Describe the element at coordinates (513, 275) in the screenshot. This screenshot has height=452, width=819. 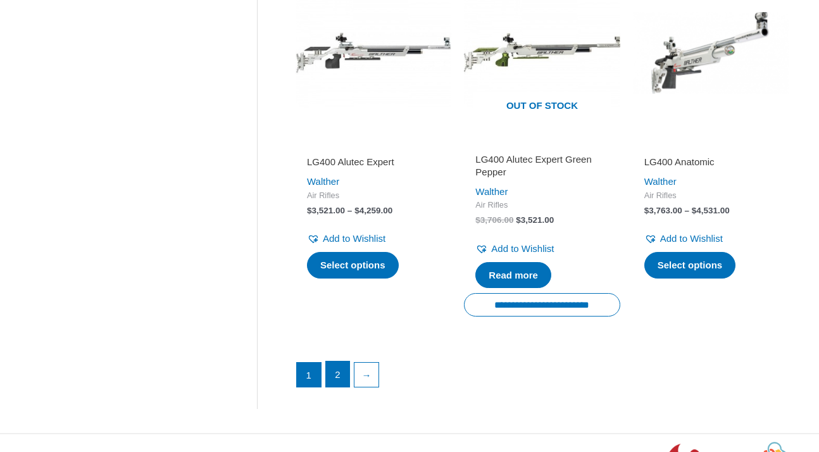
I see `a: Read more about “LG400 Alutec Expert Green Pepper”` at that location.